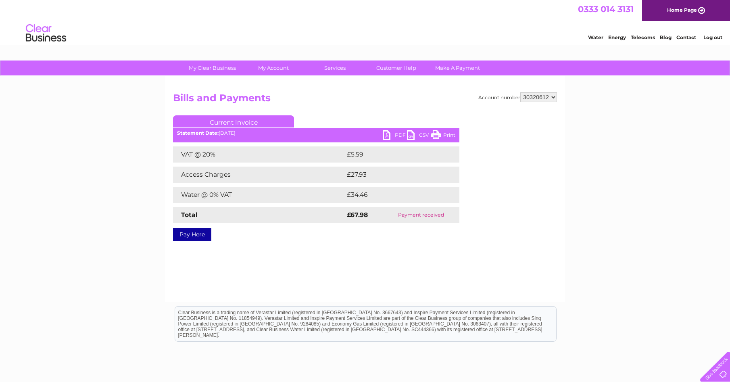  I want to click on a: Contact, so click(686, 37).